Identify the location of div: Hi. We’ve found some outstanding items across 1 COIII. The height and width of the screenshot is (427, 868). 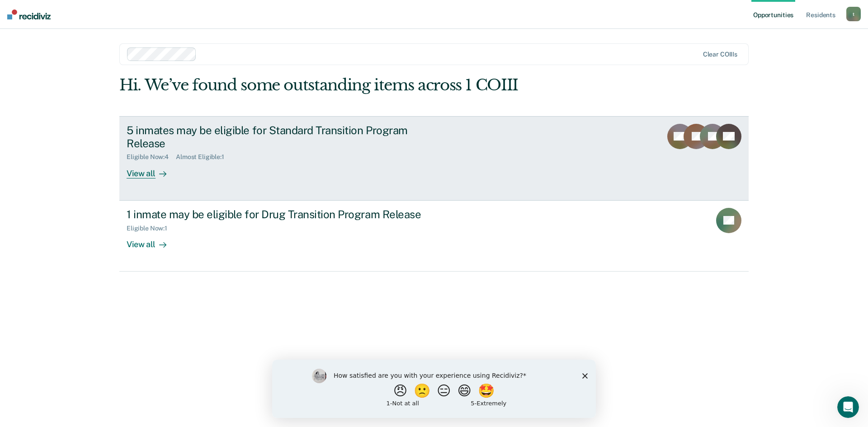
(372, 85).